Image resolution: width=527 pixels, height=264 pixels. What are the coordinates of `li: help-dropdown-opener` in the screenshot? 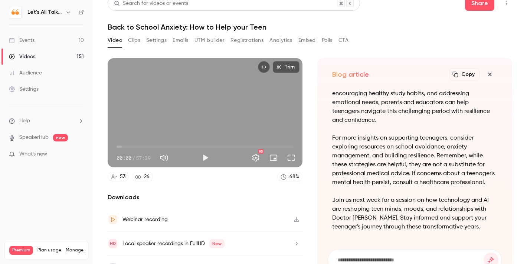 It's located at (46, 121).